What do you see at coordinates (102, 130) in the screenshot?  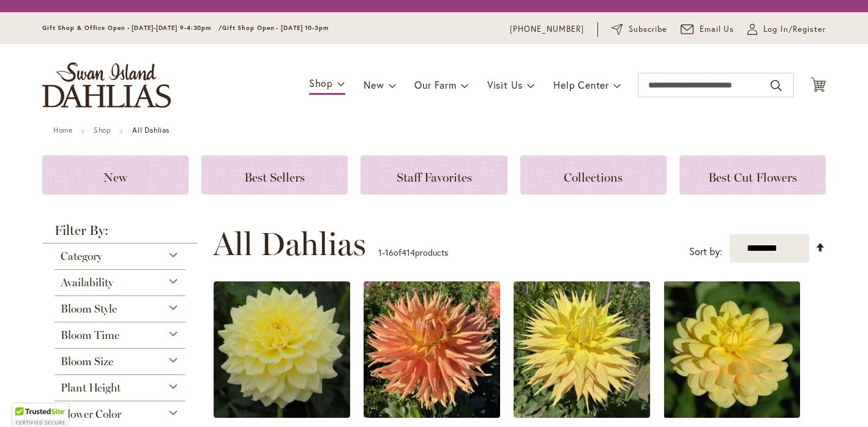 I see `a: Shop` at bounding box center [102, 130].